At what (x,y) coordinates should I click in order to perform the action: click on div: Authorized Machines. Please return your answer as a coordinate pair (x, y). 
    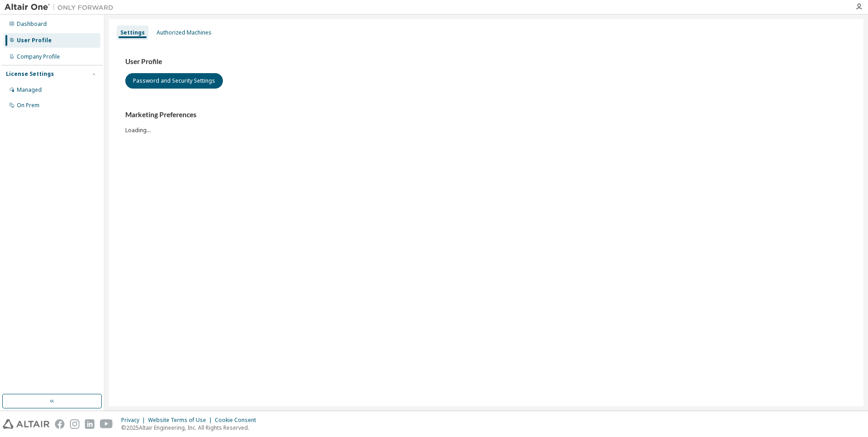
    Looking at the image, I should click on (184, 33).